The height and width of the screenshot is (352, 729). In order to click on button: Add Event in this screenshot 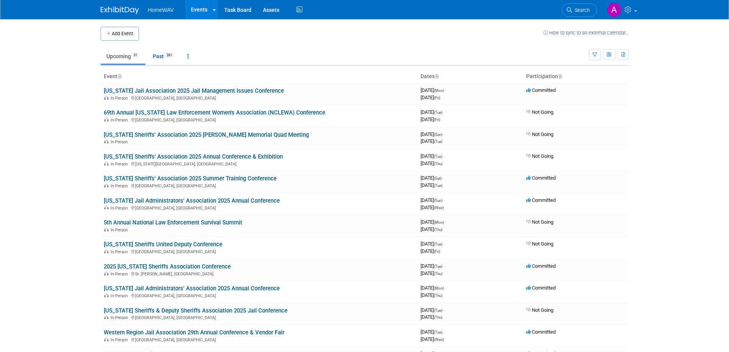, I will do `click(120, 34)`.